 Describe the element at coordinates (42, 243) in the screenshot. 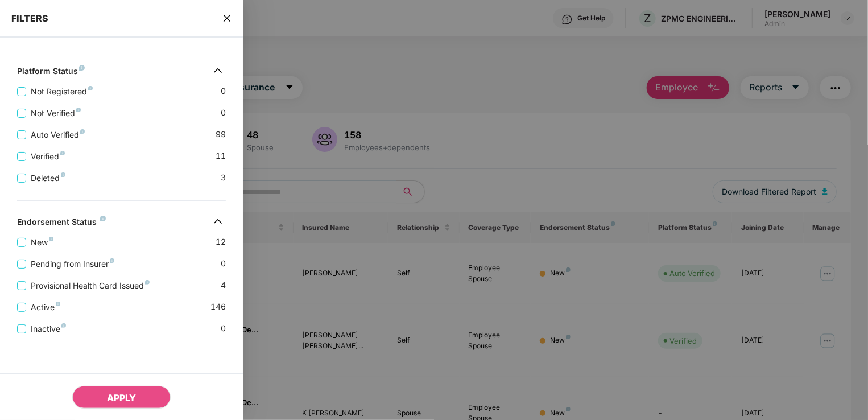

I see `span: New` at that location.